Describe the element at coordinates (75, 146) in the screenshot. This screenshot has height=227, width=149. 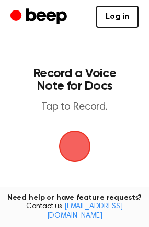
I see `img: Beep Logo` at that location.